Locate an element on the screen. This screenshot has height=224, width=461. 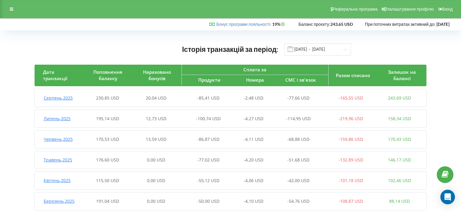
span: -101,18 USD is located at coordinates (351, 180).